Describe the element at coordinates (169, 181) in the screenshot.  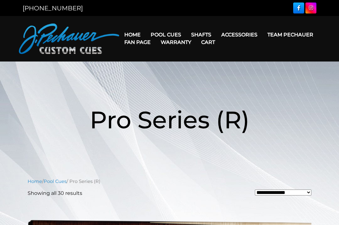
I see `nav: Breadcrumb` at that location.